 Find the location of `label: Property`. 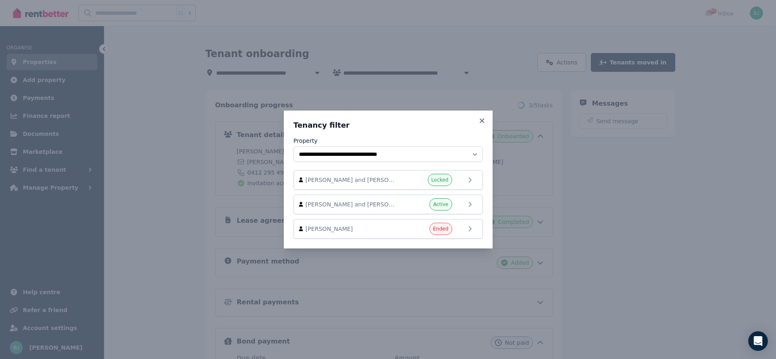

label: Property is located at coordinates (305, 141).